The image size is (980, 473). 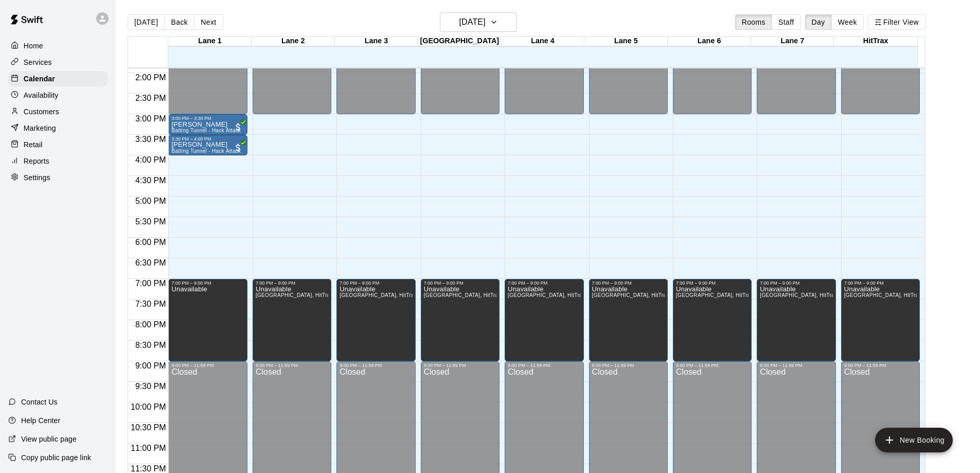 I want to click on span: 8:30 PM, so click(x=151, y=345).